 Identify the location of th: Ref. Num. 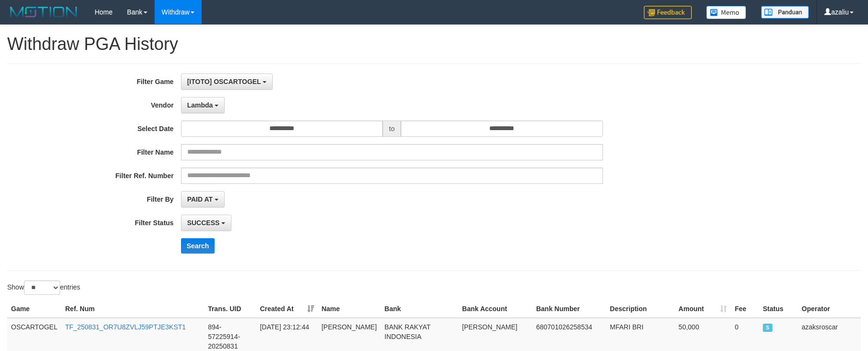
(133, 309).